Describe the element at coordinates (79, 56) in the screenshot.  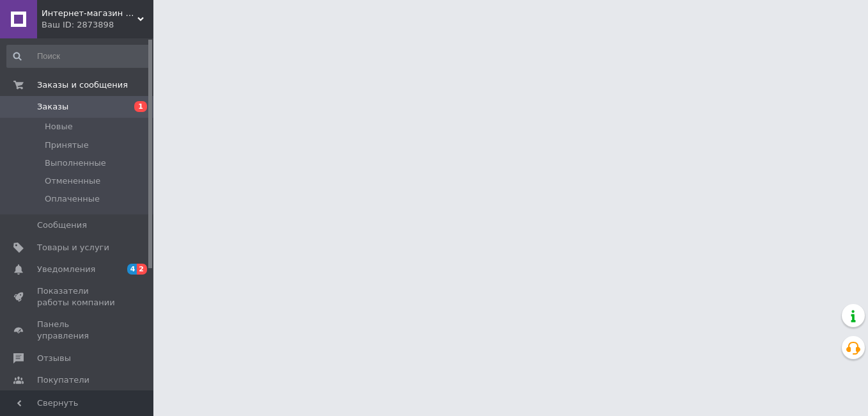
I see `input: Поиск` at that location.